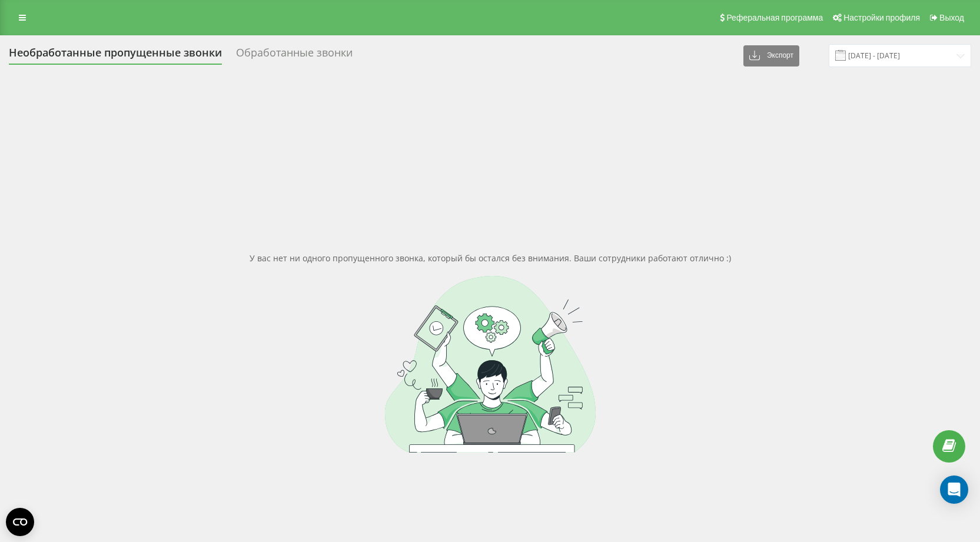  What do you see at coordinates (116, 55) in the screenshot?
I see `div: Необработанные пропущенные звонки` at bounding box center [116, 55].